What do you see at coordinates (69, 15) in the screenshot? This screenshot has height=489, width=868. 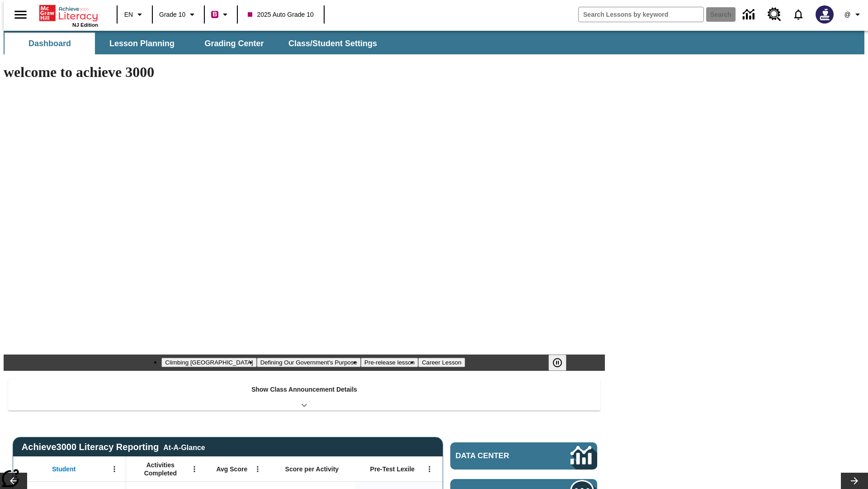 I see `div: Home` at bounding box center [69, 15].